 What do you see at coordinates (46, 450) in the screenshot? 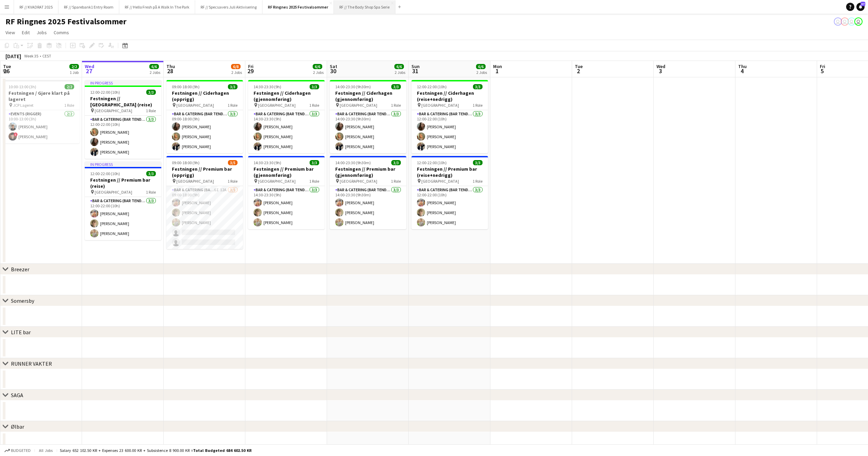
I see `span: All jobs` at bounding box center [46, 450].